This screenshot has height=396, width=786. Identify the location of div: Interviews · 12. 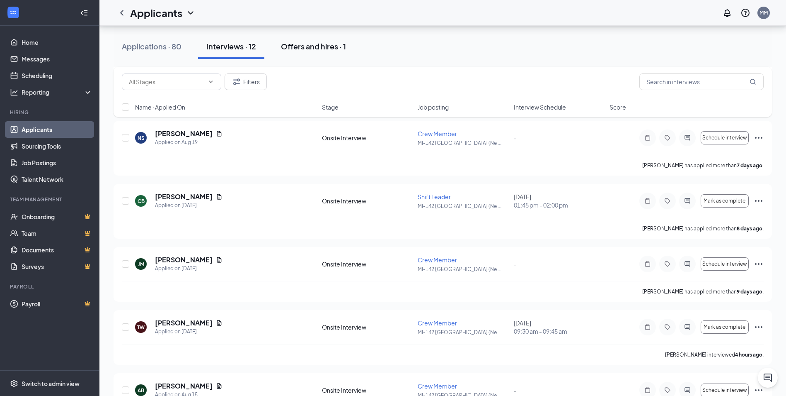
(231, 46).